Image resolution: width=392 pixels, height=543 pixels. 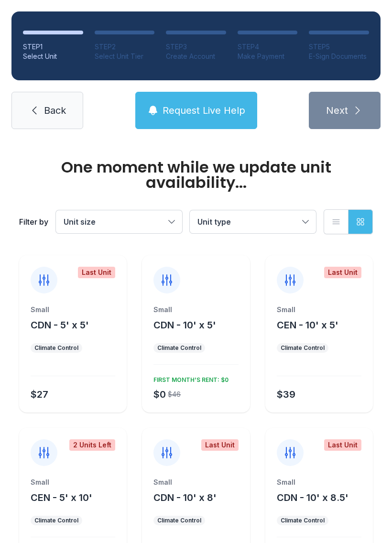 I want to click on div: STEP 5, so click(x=339, y=47).